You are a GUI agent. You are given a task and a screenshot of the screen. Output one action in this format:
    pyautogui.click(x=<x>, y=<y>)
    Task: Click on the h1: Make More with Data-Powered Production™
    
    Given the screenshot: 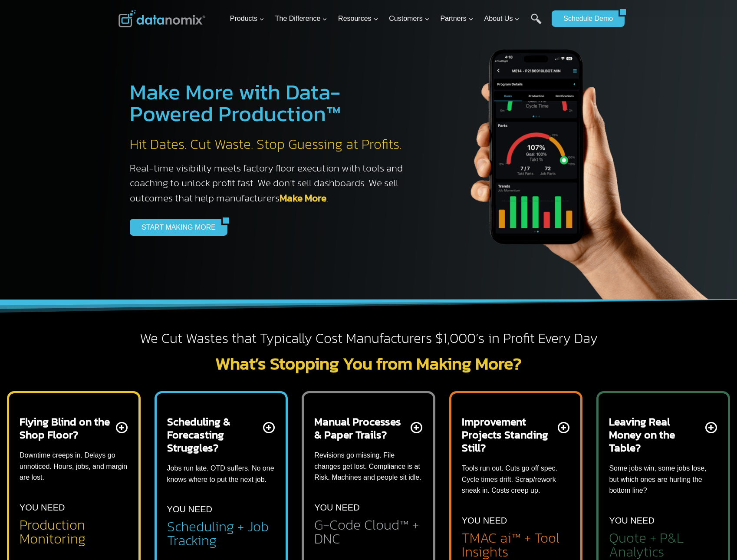 What is the action you would take?
    pyautogui.click(x=271, y=103)
    